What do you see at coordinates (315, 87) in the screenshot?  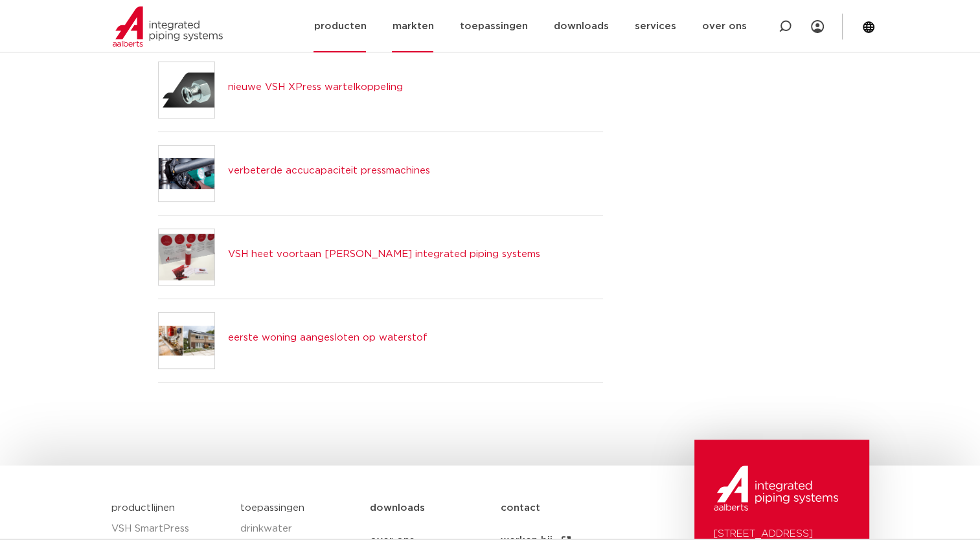 I see `a: nieuwe VSH XPress wartelkoppeling` at bounding box center [315, 87].